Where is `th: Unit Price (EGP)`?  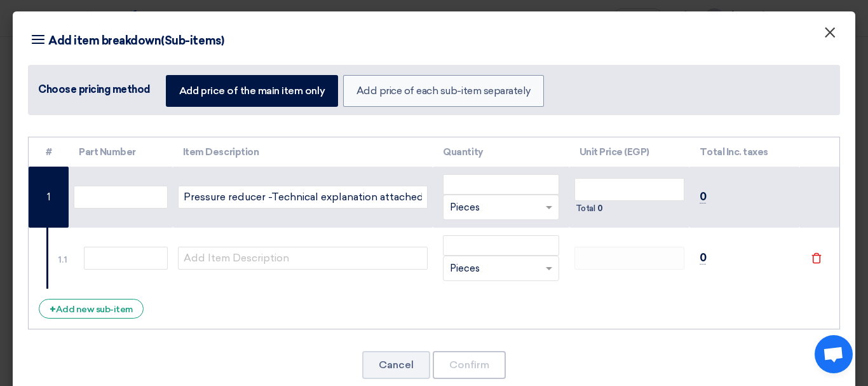 th: Unit Price (EGP) is located at coordinates (629, 152).